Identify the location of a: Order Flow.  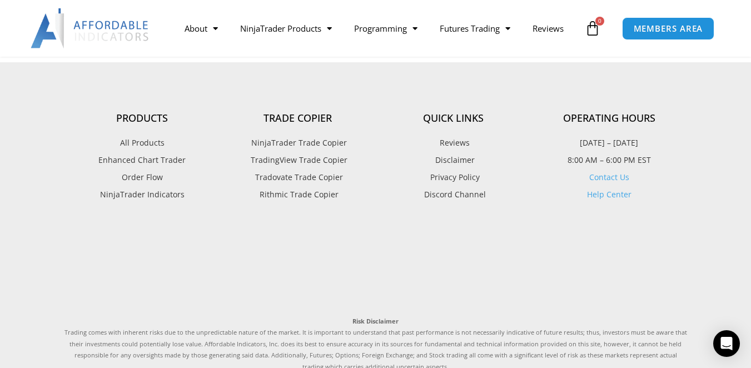
(142, 177).